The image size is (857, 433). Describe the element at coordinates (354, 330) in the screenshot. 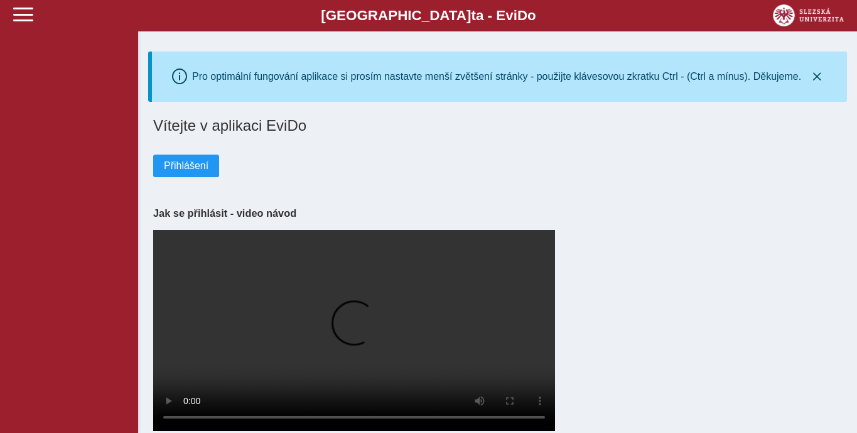

I see `video: Your browser does not support the video tag.` at that location.